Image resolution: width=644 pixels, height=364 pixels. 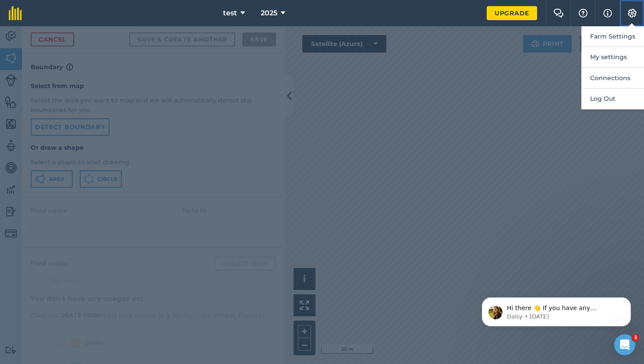 What do you see at coordinates (632, 13) in the screenshot?
I see `img: A cog icon` at bounding box center [632, 13].